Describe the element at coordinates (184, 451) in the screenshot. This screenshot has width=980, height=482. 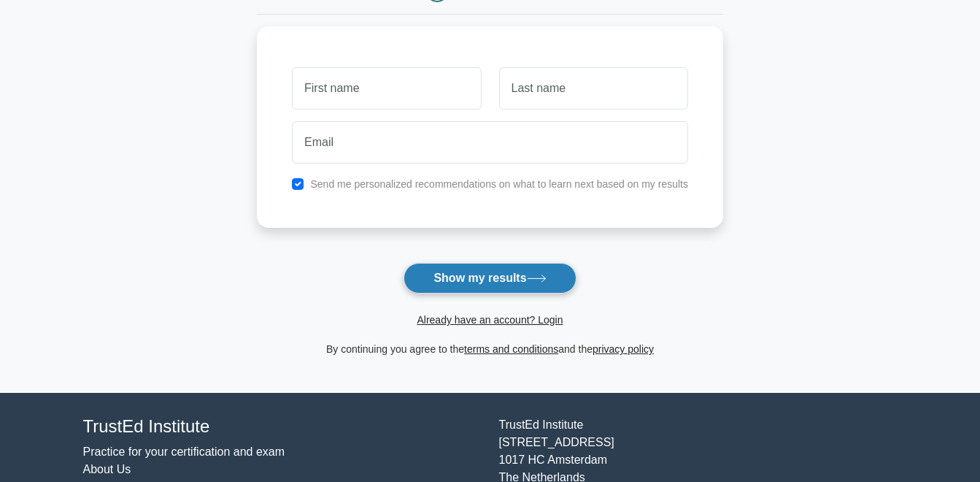
I see `a: Practice for your certification and exam` at that location.